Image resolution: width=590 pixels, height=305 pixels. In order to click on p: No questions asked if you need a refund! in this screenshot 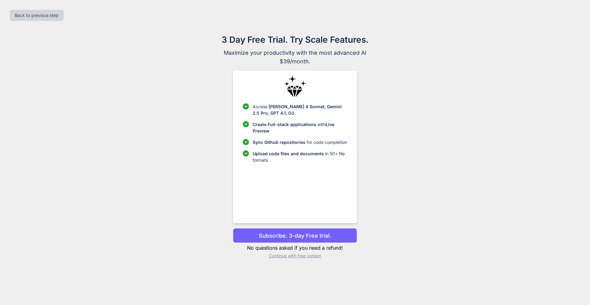, I will do `click(295, 248)`.